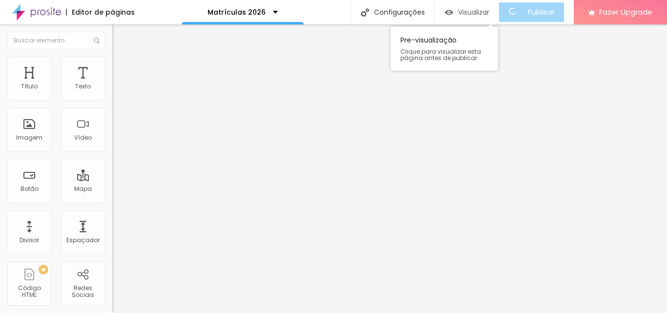 The image size is (667, 313). Describe the element at coordinates (625, 12) in the screenshot. I see `span: Fazer Upgrade` at that location.